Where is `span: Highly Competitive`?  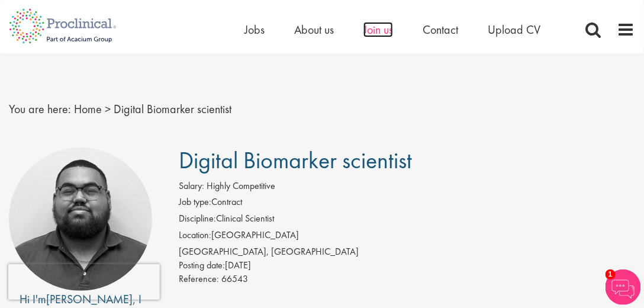
span: Highly Competitive is located at coordinates (241, 186).